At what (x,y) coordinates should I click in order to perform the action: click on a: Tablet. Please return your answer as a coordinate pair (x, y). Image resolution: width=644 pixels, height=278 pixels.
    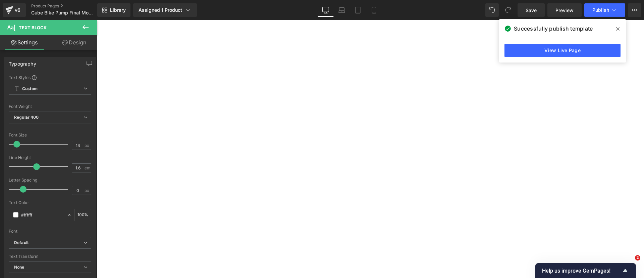
    Looking at the image, I should click on (358, 10).